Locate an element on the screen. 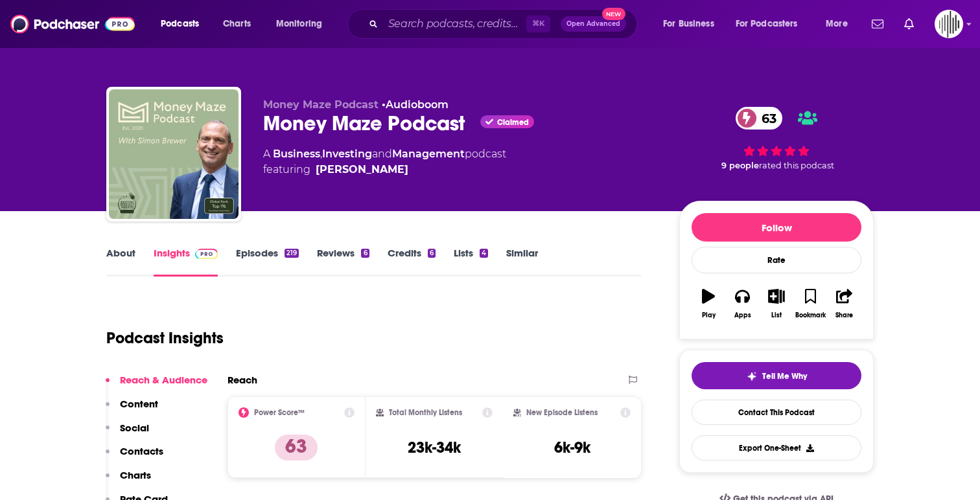  img: Money Maze Podcast is located at coordinates (174, 154).